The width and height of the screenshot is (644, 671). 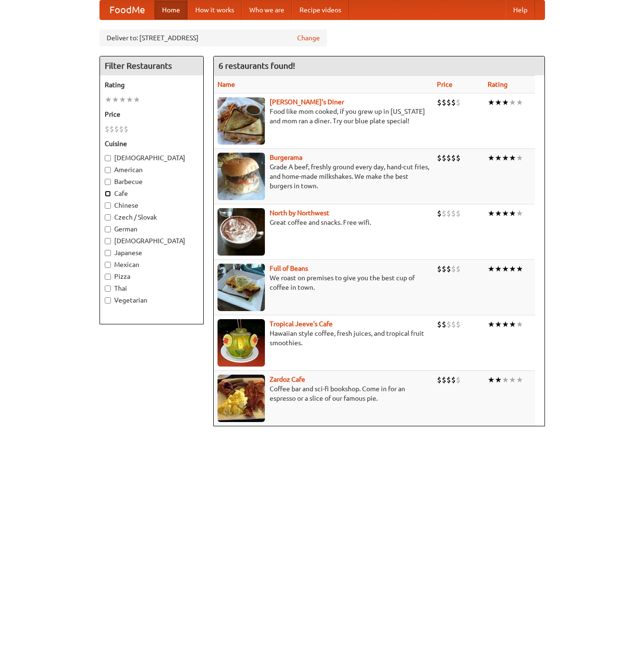 What do you see at coordinates (152, 144) in the screenshot?
I see `h5: Cuisine` at bounding box center [152, 144].